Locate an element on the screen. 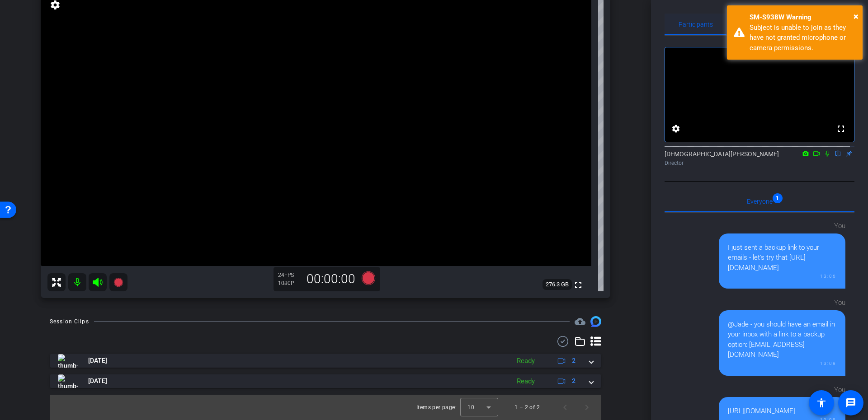 The height and width of the screenshot is (420, 868). div: 1 – 2 of 2 is located at coordinates (527, 407).